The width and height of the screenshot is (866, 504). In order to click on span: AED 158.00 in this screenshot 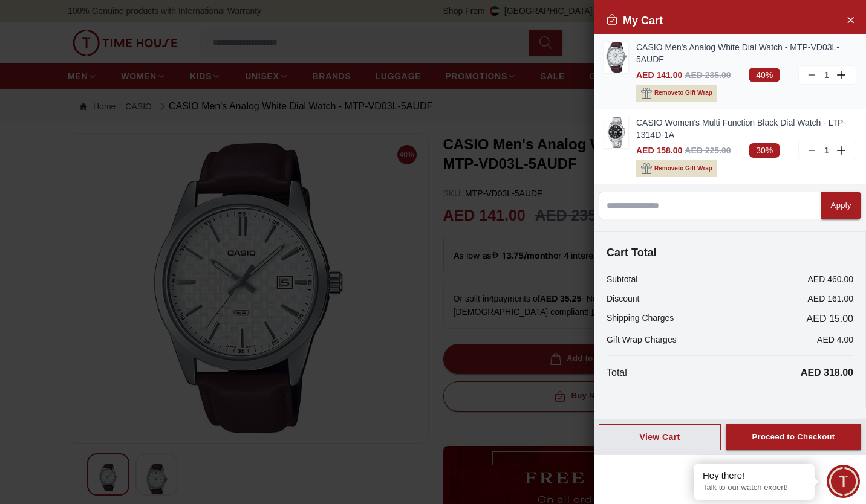, I will do `click(659, 150)`.